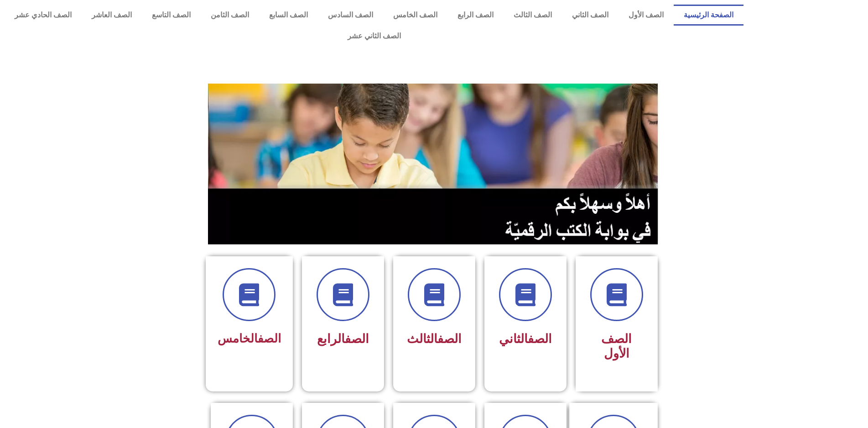 Image resolution: width=868 pixels, height=428 pixels. Describe the element at coordinates (249, 338) in the screenshot. I see `span: الخامس` at that location.